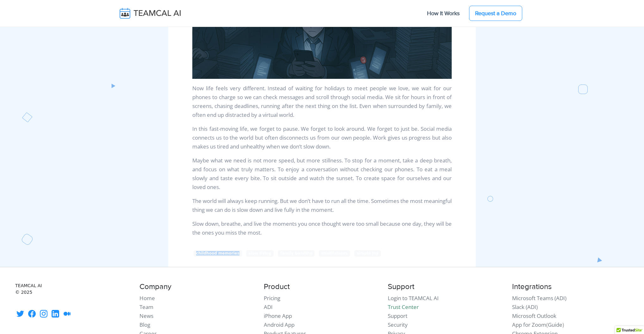 Image resolution: width=644 pixels, height=334 pixels. I want to click on h4: Integrations, so click(570, 287).